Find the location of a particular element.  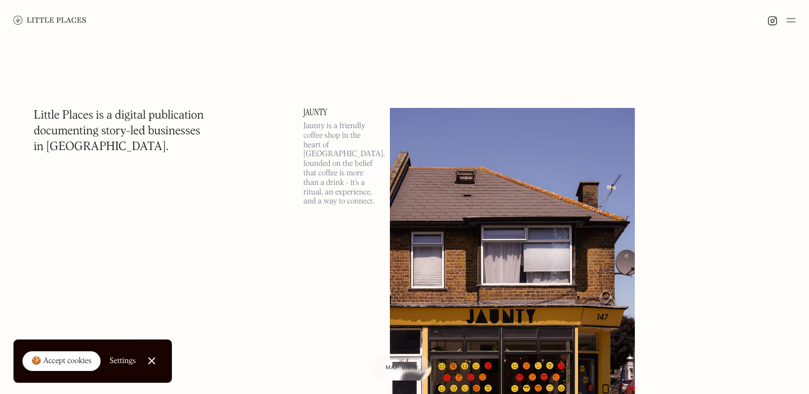

a: Close Cookie Popup is located at coordinates (152, 361).